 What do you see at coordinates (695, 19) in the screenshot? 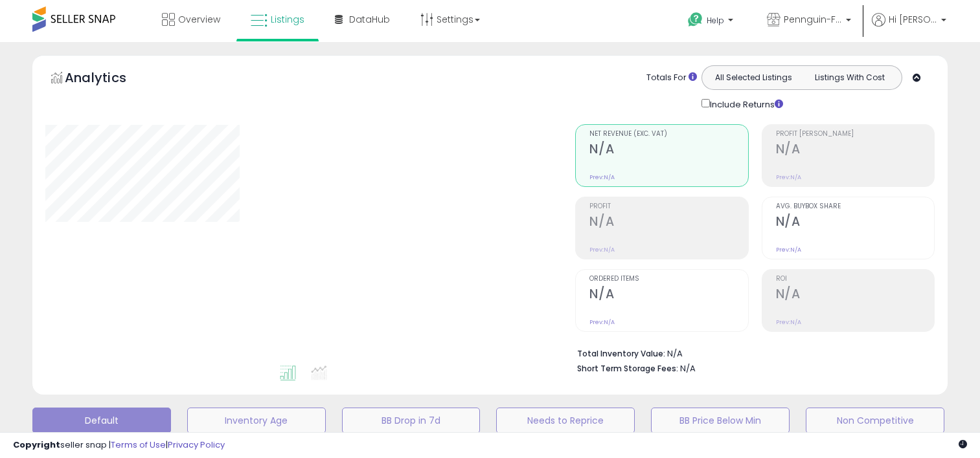
I see `i: Get Help` at bounding box center [695, 19].